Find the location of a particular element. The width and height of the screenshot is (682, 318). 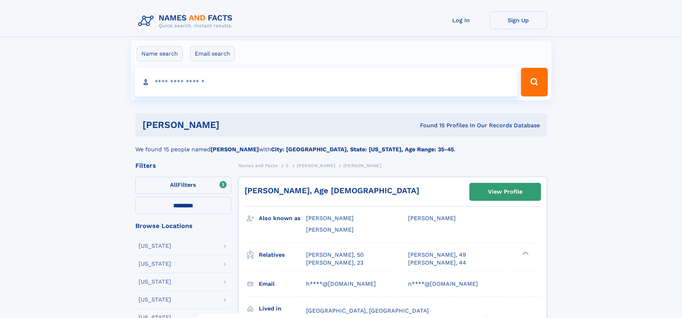

span: S is located at coordinates (287, 165).